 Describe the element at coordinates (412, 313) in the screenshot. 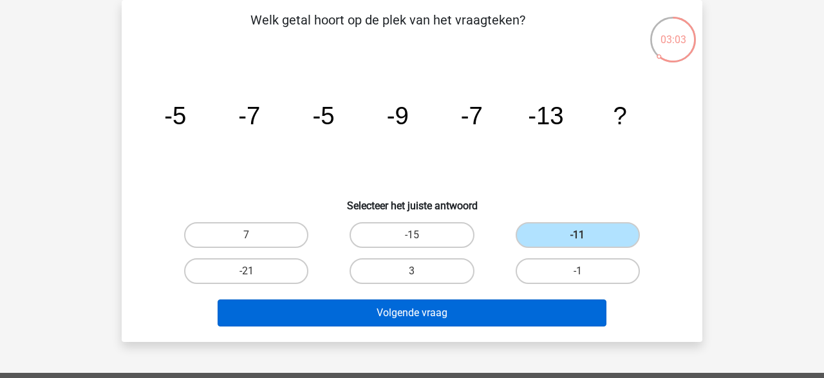

I see `button: Volgende vraag` at that location.